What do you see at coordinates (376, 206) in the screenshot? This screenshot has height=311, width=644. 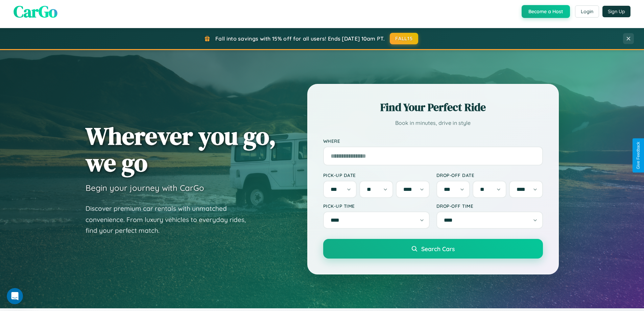 I see `label: Pick-up Time` at bounding box center [376, 206].